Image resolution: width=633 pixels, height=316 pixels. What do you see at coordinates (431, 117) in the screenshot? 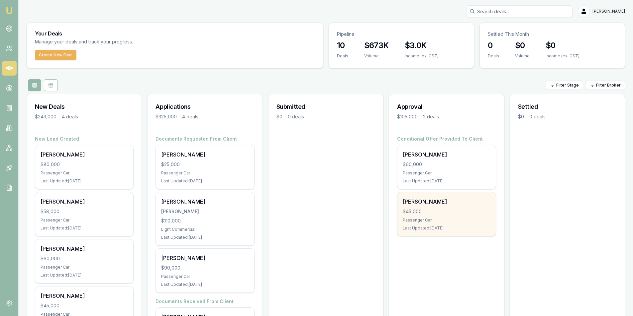
I see `div: 2 deals` at bounding box center [431, 117].